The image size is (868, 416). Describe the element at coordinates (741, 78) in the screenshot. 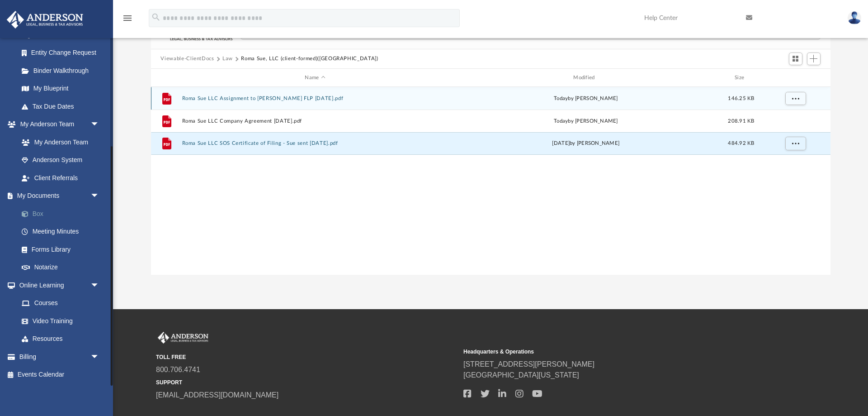

I see `div: Size` at that location.